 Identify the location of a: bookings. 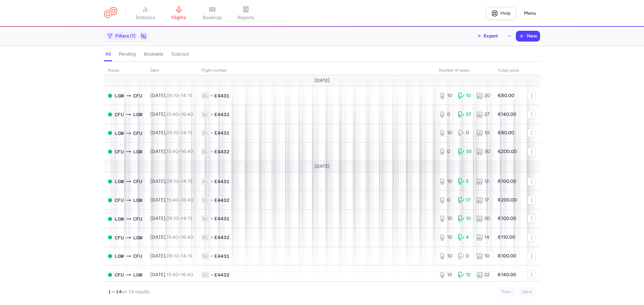
(212, 13).